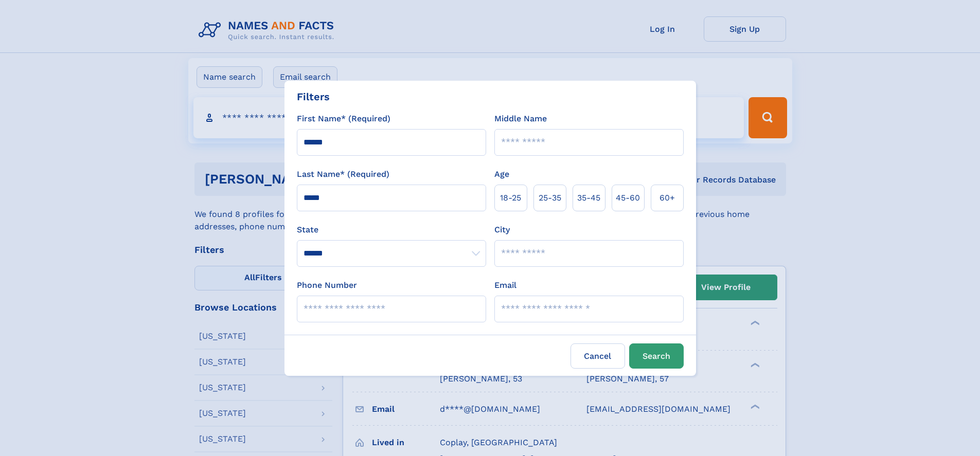  Describe the element at coordinates (521, 119) in the screenshot. I see `label: Middle Name` at that location.